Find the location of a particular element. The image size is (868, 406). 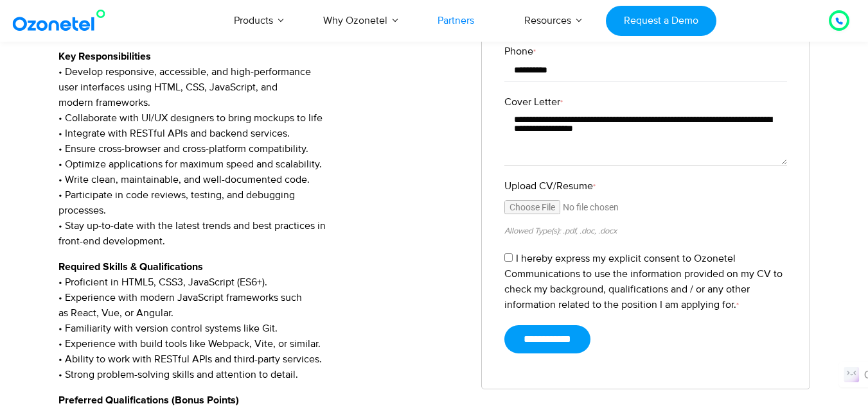

p: • Proficient in HTML5, CSS3, JavaScript (ES6+). • Experience with modern JavaScript frameworks su... is located at coordinates (260, 321).